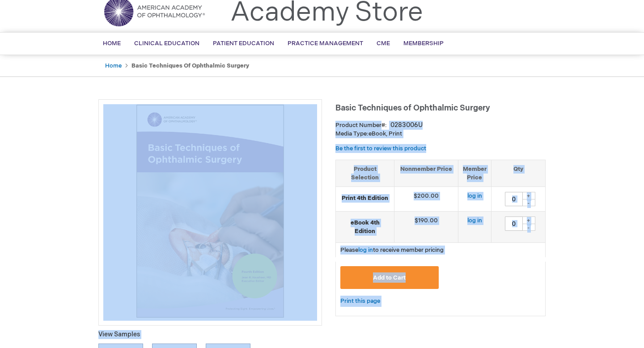 The image size is (644, 348). I want to click on strong: Basic Techniques of Ophthalmic Surgery, so click(190, 66).